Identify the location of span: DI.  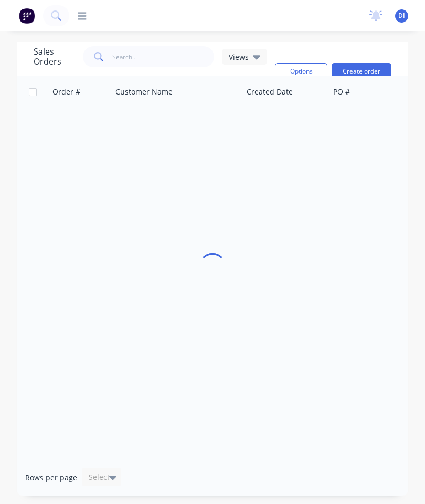
(401, 16).